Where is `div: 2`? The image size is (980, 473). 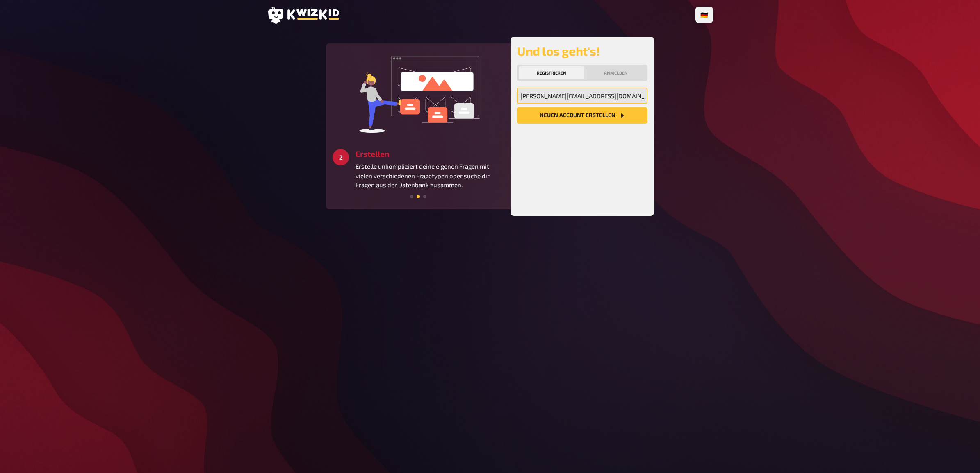
div: 2 is located at coordinates (341, 158).